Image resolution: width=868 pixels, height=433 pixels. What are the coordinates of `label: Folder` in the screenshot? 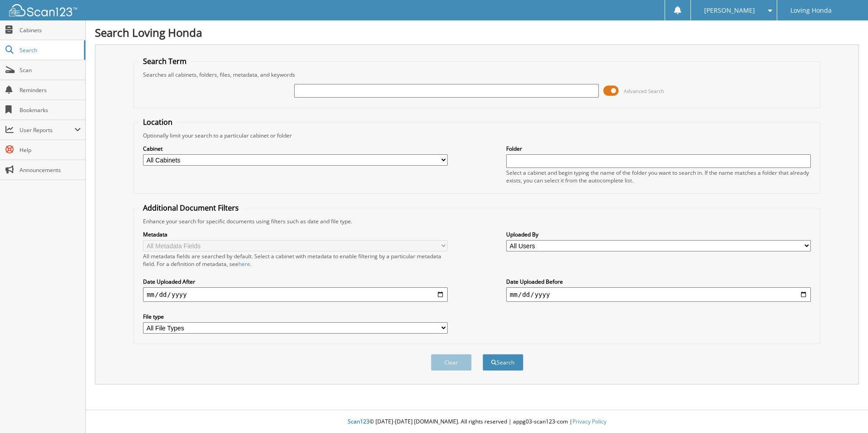 It's located at (659, 148).